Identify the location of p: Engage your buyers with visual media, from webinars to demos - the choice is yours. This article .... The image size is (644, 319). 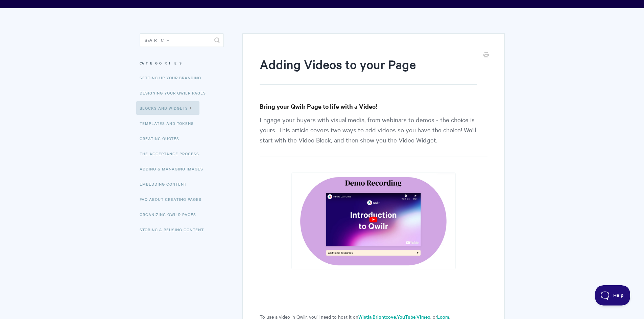
(373, 136).